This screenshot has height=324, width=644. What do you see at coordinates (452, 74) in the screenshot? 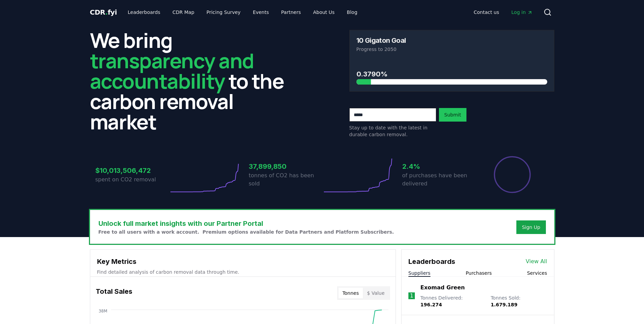
I see `h3: 0.3790%` at bounding box center [452, 74].